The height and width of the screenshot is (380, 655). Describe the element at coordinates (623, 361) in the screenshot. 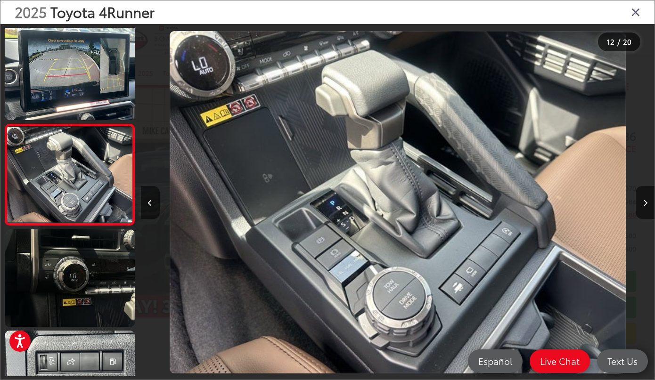

I see `a: Text Us` at that location.